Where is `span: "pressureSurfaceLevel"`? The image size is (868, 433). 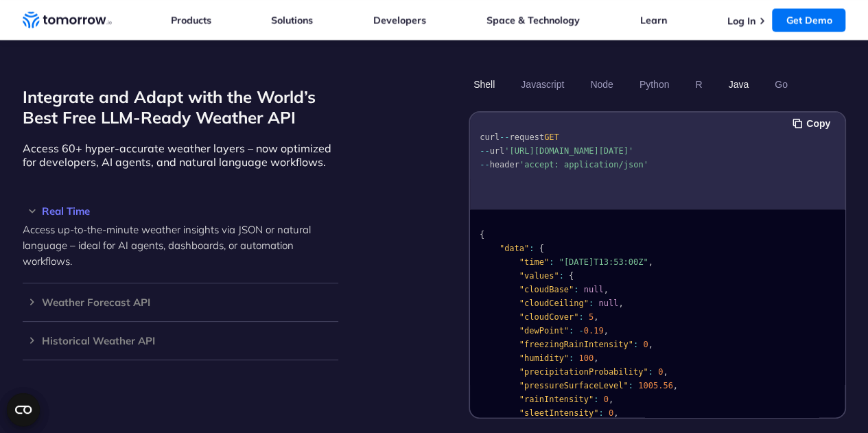
span: "pressureSurfaceLevel" is located at coordinates (573, 385).